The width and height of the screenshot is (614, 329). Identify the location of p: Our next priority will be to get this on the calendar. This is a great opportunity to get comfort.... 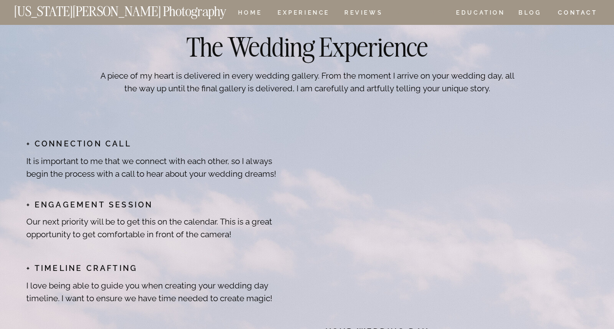
(153, 227).